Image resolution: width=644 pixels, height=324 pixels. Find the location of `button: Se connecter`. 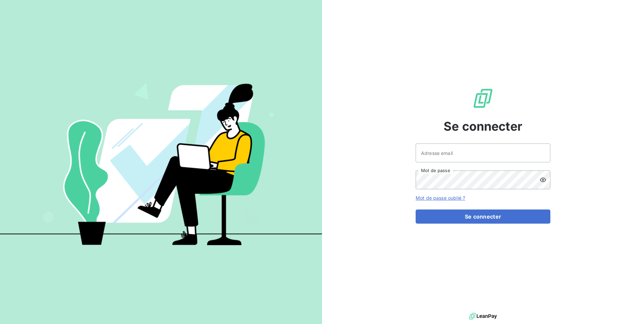

button: Se connecter is located at coordinates (483, 217).